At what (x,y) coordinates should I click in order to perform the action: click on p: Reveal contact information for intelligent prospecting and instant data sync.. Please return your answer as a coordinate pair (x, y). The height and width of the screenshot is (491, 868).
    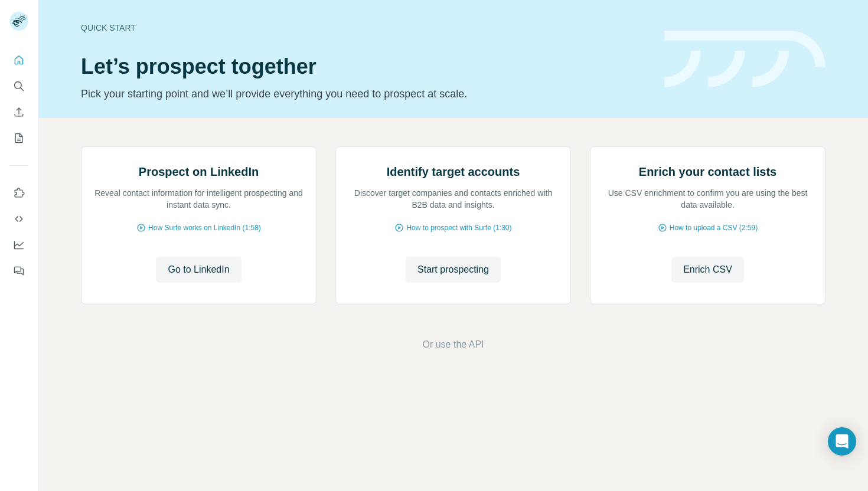
    Looking at the image, I should click on (199, 199).